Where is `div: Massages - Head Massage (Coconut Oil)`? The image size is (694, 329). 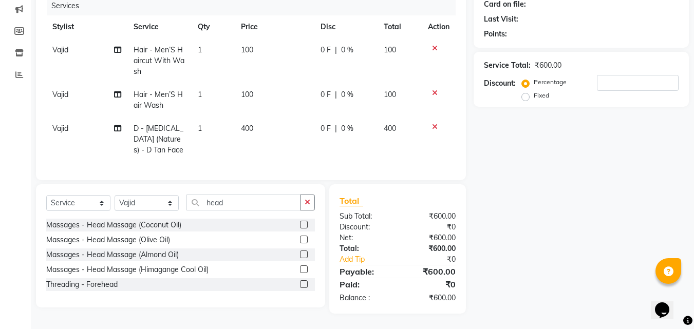 div: Massages - Head Massage (Coconut Oil) is located at coordinates (114, 225).